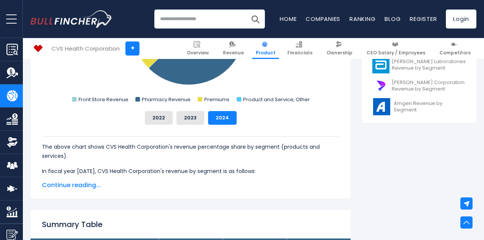 Image resolution: width=484 pixels, height=240 pixels. I want to click on h2: Summary Table, so click(190, 225).